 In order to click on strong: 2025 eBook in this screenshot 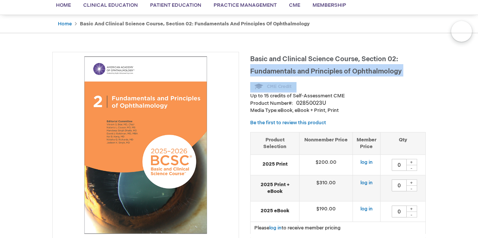, I will do `click(275, 211)`.